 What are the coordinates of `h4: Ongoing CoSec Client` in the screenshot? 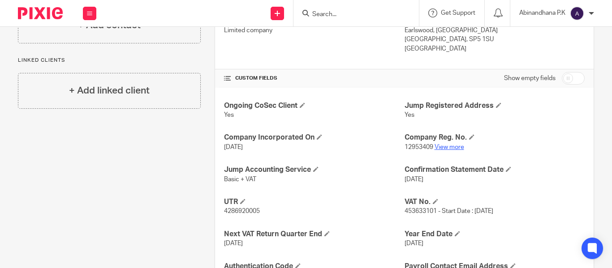 It's located at (314, 106).